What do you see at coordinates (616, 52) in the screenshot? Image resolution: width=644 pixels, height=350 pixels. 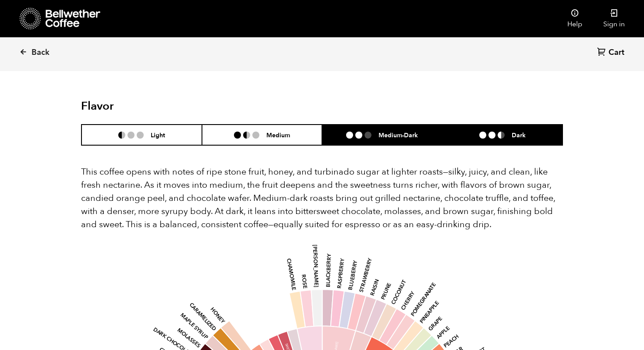 I see `span: Cart` at bounding box center [616, 52].